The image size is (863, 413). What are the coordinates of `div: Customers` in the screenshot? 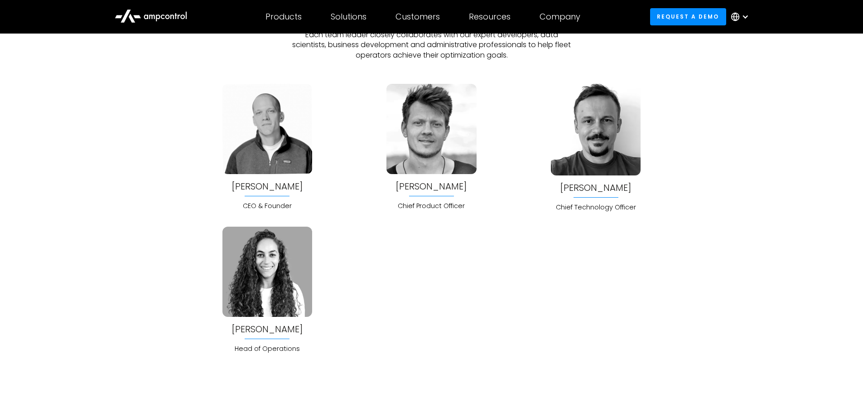 It's located at (418, 17).